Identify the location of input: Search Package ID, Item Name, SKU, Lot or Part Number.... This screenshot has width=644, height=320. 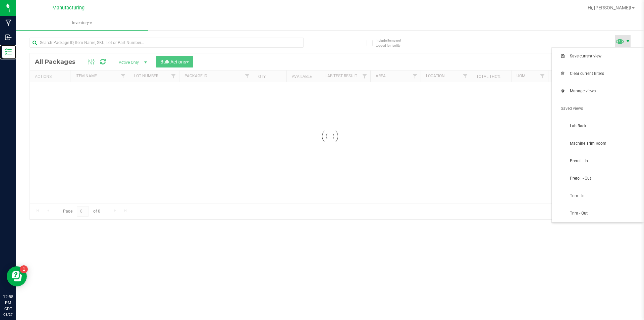
(167, 43).